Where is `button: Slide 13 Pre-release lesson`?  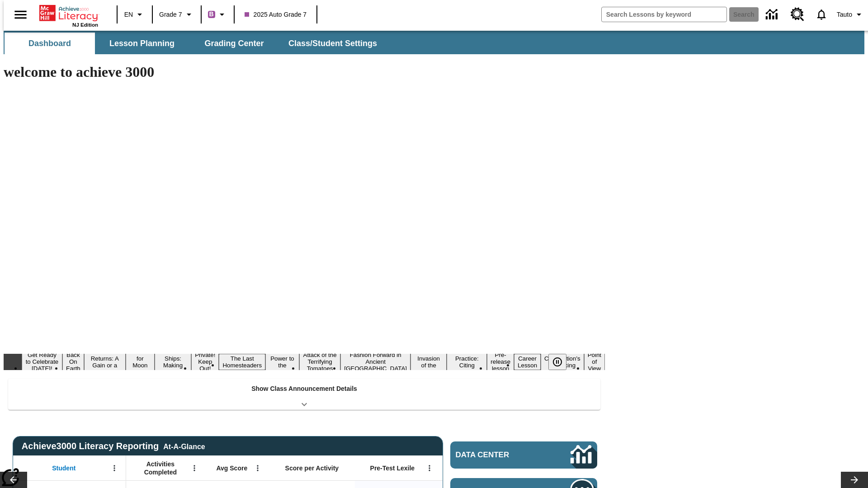
button: Slide 13 Pre-release lesson is located at coordinates (500, 362).